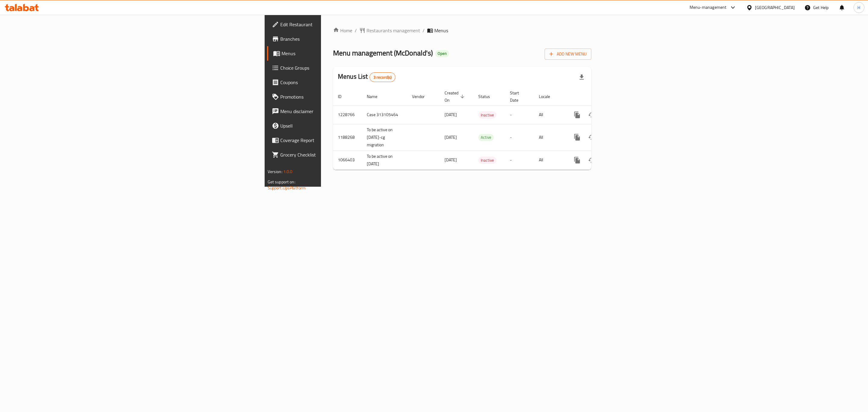  Describe the element at coordinates (455, 97) in the screenshot. I see `span: Created On` at that location.